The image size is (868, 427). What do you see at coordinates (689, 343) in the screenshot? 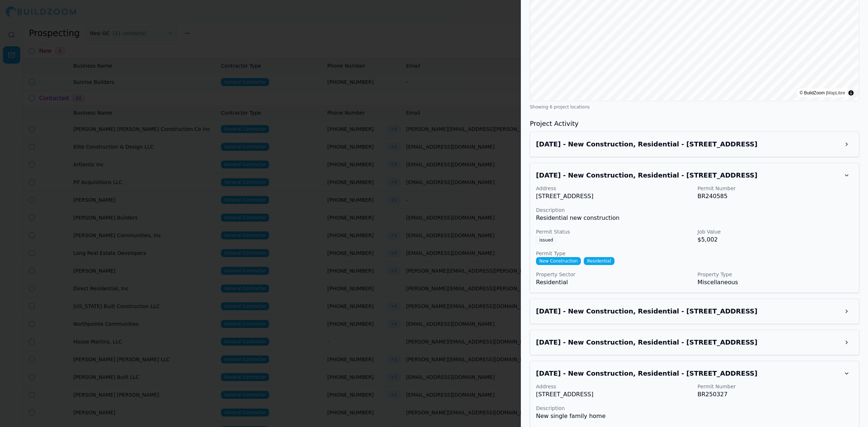
I see `h3: Jun 5, 2025 - New Construction, Residential - 135 Alcovy Ter, Alpharetta, GA, 30009` at bounding box center [689, 343].